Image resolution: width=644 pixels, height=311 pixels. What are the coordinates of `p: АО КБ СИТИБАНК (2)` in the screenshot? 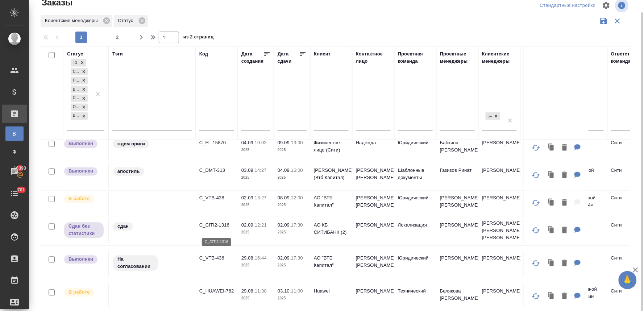 It's located at (331, 229).